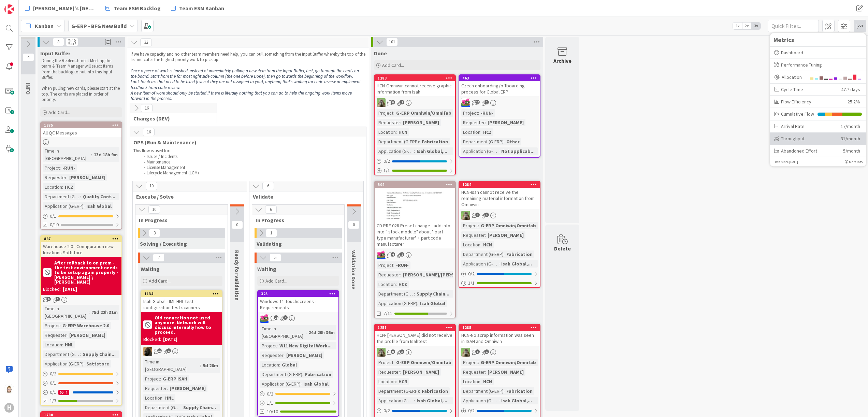 This screenshot has height=417, width=868. Describe the element at coordinates (793, 26) in the screenshot. I see `input: Quick Filter...` at that location.